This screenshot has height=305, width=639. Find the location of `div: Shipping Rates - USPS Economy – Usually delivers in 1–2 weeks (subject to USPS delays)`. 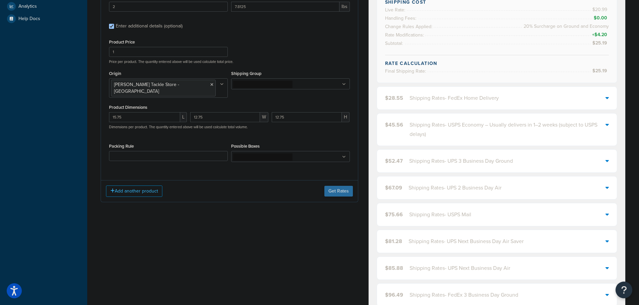

div: Shipping Rates - USPS Economy – Usually delivers in 1–2 weeks (subject to USPS delays) is located at coordinates (507, 130).